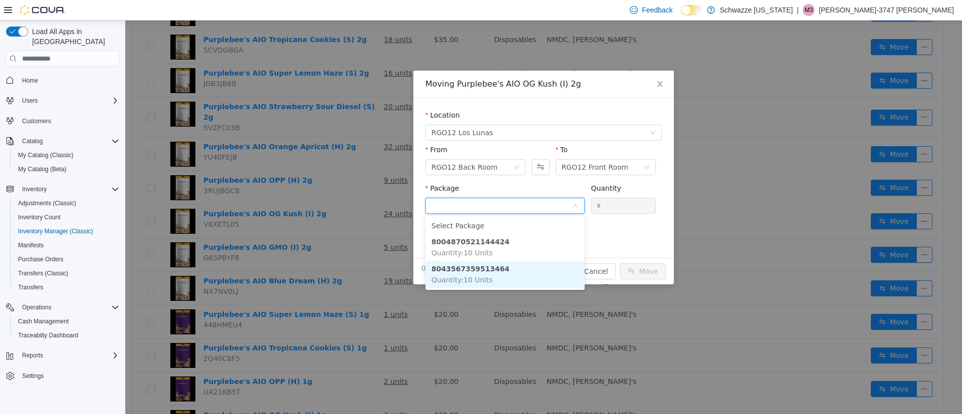 This screenshot has height=414, width=962. Describe the element at coordinates (335, 248) in the screenshot. I see `span: 0 Units will be moved.` at that location.